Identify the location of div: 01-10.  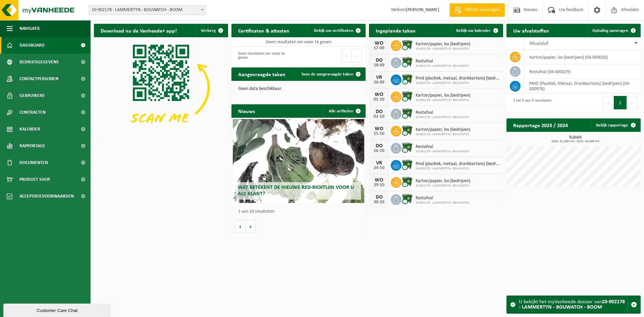
(379, 99).